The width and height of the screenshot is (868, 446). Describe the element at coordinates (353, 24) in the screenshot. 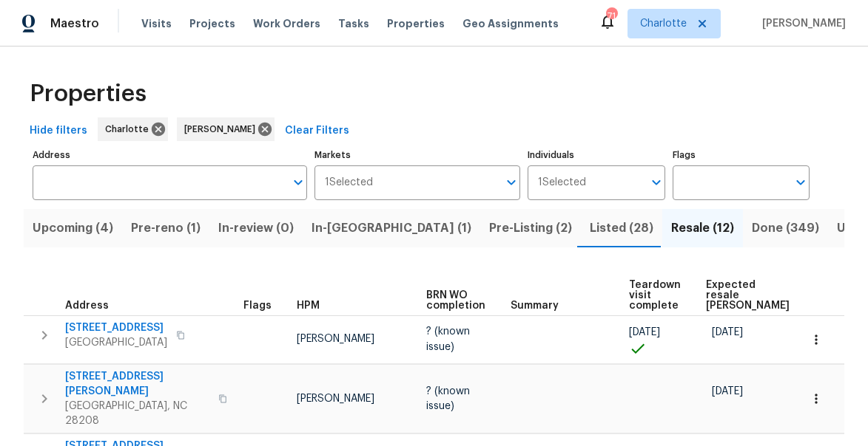

I see `span: Tasks` at that location.